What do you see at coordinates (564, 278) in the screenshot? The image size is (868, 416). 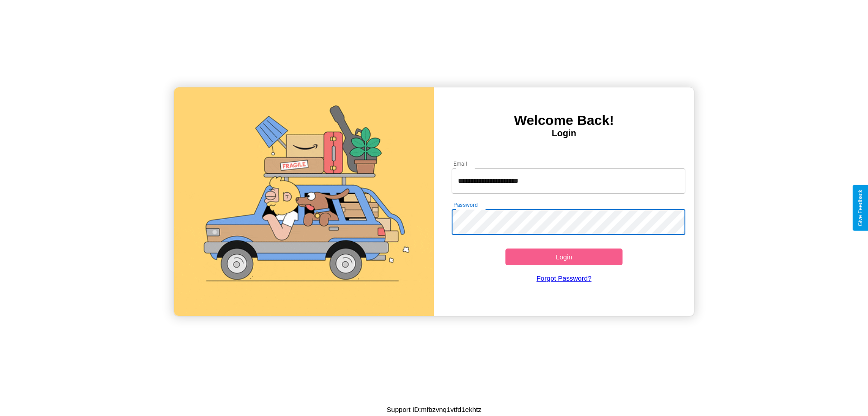 I see `a: Forgot Password?` at bounding box center [564, 278].